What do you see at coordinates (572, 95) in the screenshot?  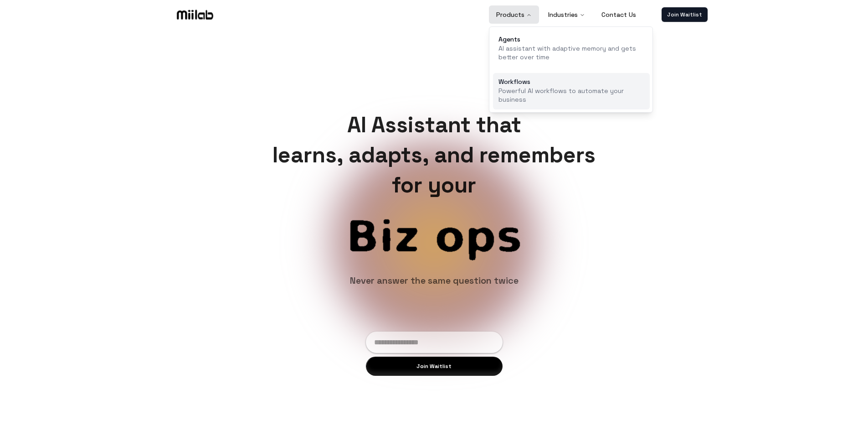 I see `p: Powerful AI workflows to automate your business` at bounding box center [572, 95].